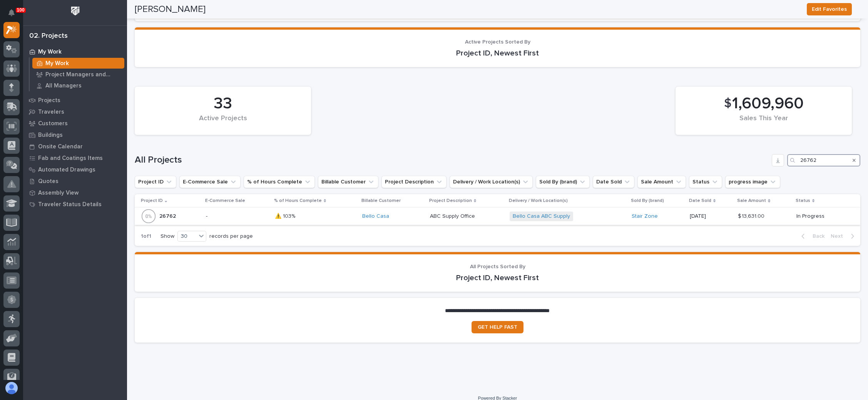  What do you see at coordinates (843, 236) in the screenshot?
I see `button: Next` at bounding box center [843, 236].